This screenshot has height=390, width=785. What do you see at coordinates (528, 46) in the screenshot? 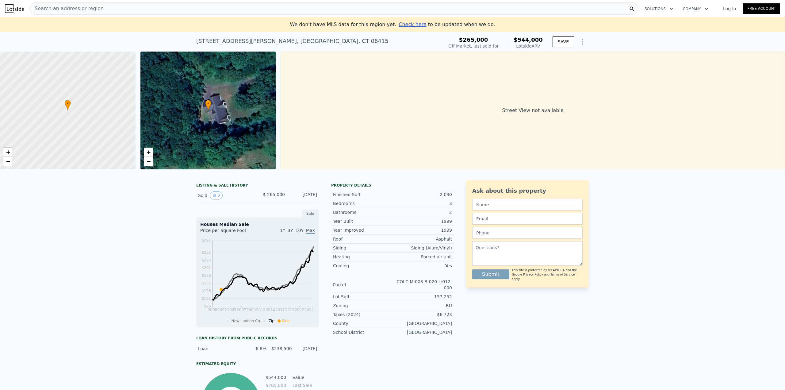
I see `div: Lotside ARV` at bounding box center [528, 46].